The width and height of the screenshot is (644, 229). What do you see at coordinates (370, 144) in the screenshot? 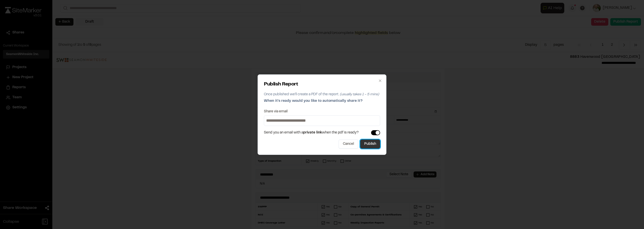
I see `button: Publish` at bounding box center [370, 144].